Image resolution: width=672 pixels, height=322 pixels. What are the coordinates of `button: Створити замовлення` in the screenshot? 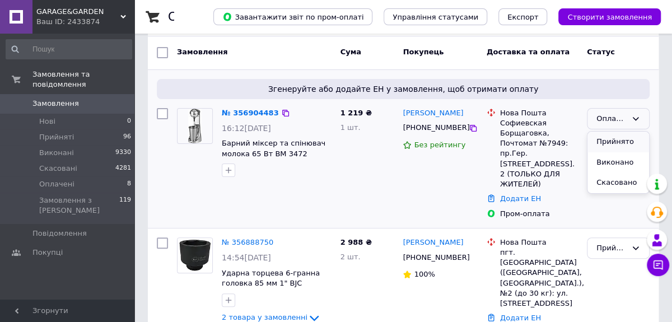 It's located at (609, 17).